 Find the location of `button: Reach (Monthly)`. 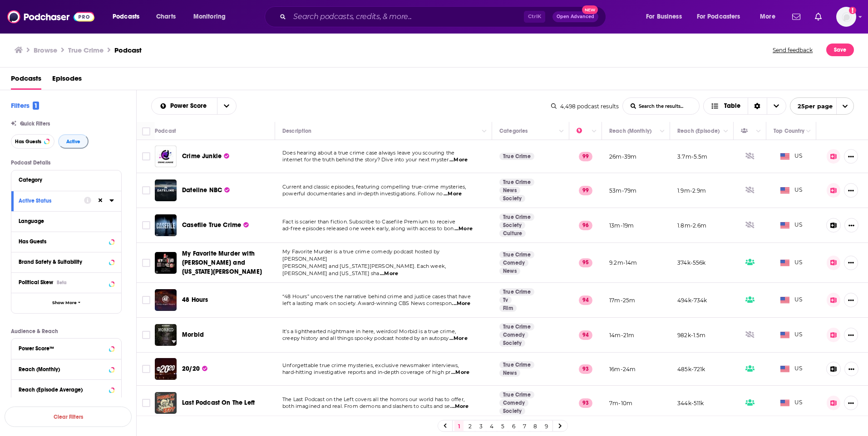

button: Reach (Monthly) is located at coordinates (66, 368).